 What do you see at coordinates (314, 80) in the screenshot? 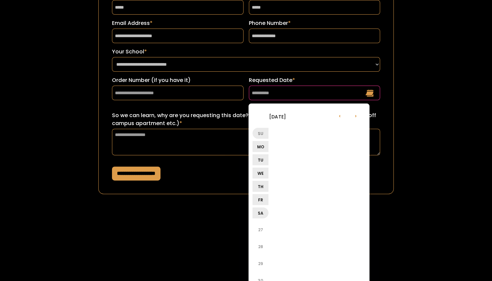
I see `label: Requested Date` at bounding box center [314, 80].